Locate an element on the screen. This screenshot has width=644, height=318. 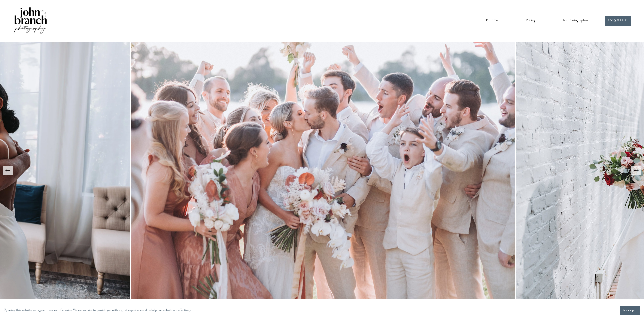
a: Pricing is located at coordinates (531, 21).